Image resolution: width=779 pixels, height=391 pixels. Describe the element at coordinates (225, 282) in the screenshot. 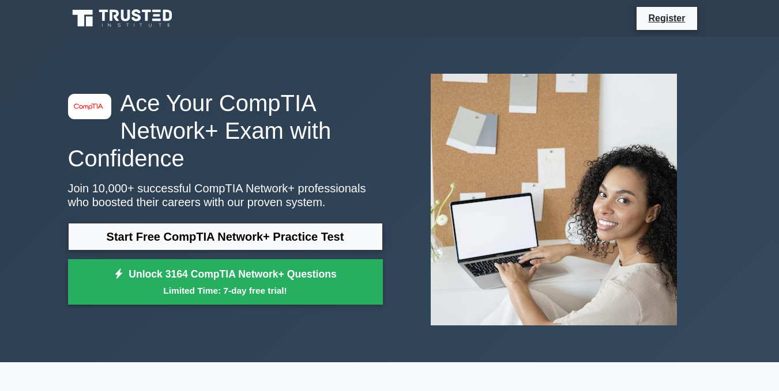

I see `a: Unlock 3164 CompTIA Network+ QuestionsLimited Time: 7-day free trial!` at that location.